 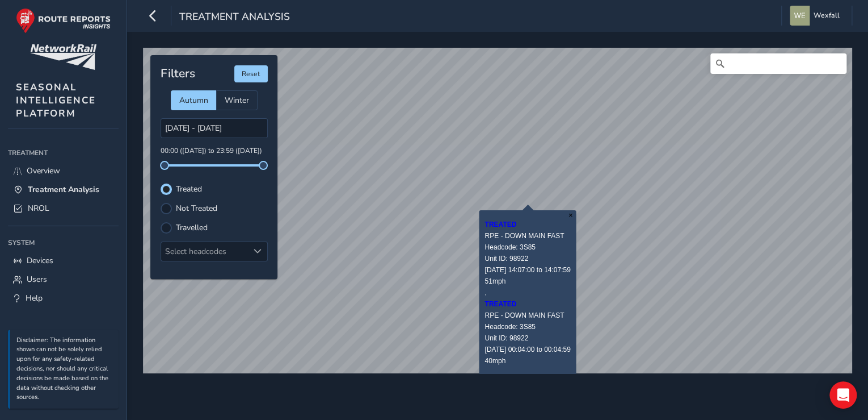 I want to click on h4: Filters, so click(x=177, y=73).